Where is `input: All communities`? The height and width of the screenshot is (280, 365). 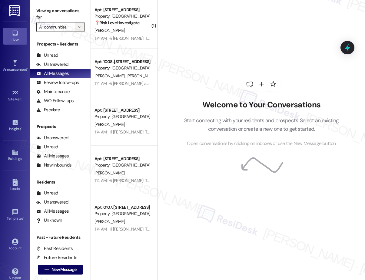 input: All communities is located at coordinates (57, 27).